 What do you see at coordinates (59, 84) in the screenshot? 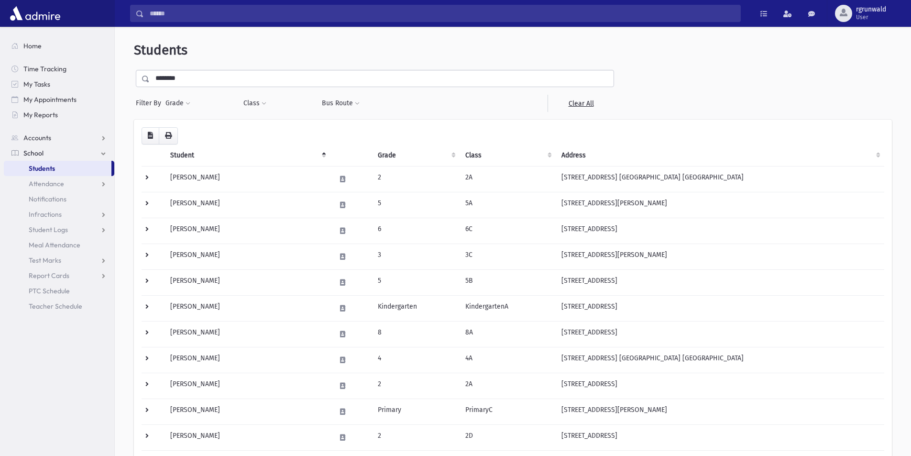
I see `a: My Tasks` at bounding box center [59, 84].